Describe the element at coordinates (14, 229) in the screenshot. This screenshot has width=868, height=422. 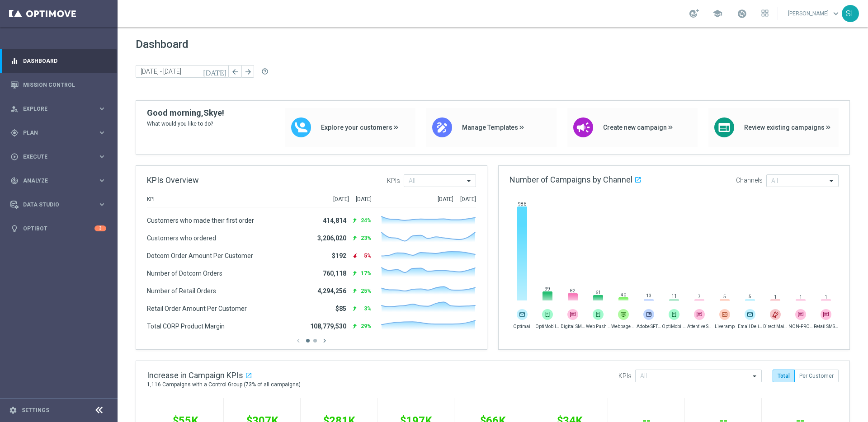
I see `i: lightbulb` at that location.